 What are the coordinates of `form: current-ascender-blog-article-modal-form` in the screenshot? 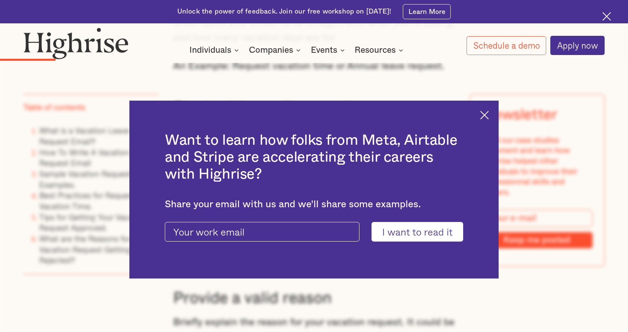 It's located at (314, 232).